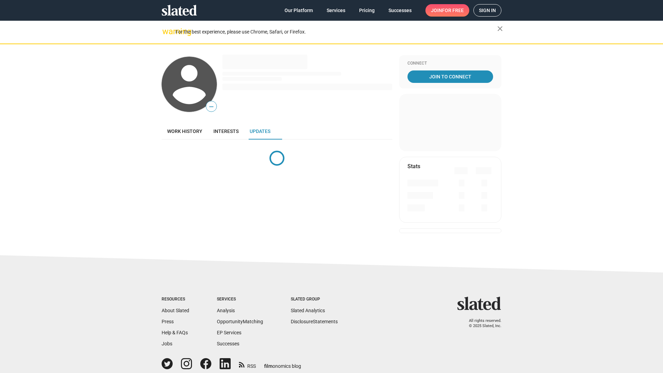  I want to click on a: Our Platform, so click(299, 10).